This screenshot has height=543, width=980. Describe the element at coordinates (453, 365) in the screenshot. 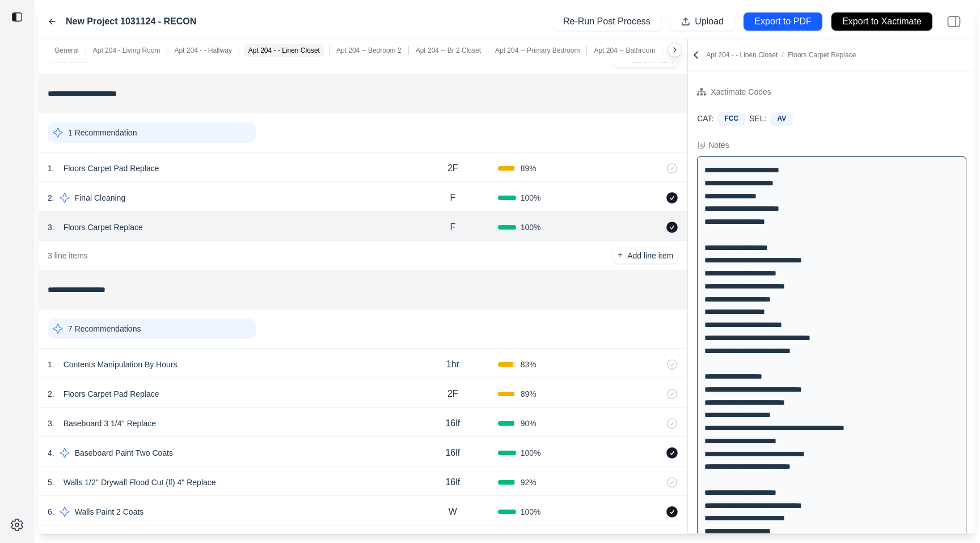

I see `p: 1hr` at that location.